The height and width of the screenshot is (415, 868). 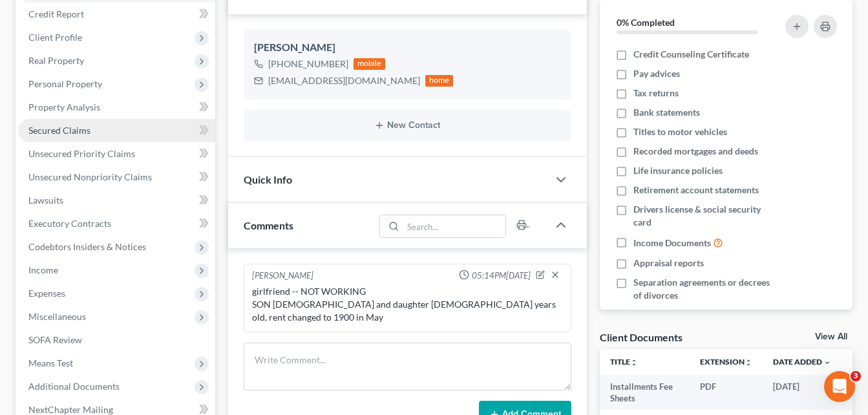 I want to click on a: Property Analysis, so click(x=116, y=108).